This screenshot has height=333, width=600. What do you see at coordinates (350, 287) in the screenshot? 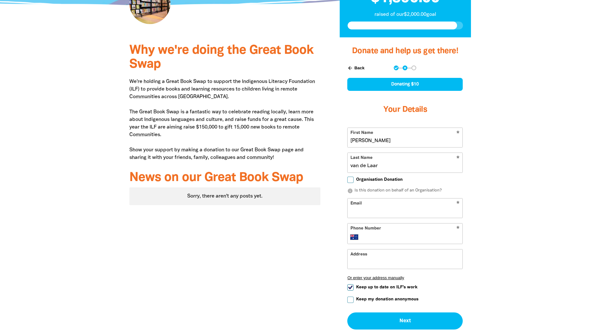
I see `input: Keep up to date on ILF's work` at bounding box center [350, 287].